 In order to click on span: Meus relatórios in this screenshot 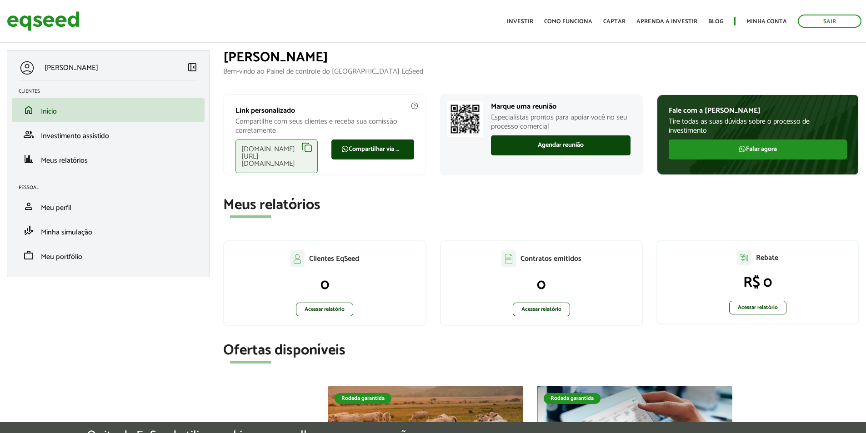, I will do `click(64, 160)`.